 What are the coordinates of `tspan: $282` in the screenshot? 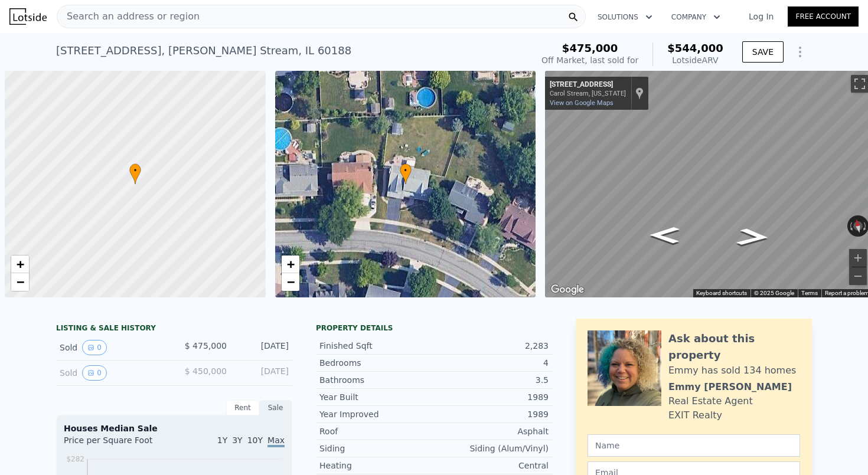 It's located at (75, 459).